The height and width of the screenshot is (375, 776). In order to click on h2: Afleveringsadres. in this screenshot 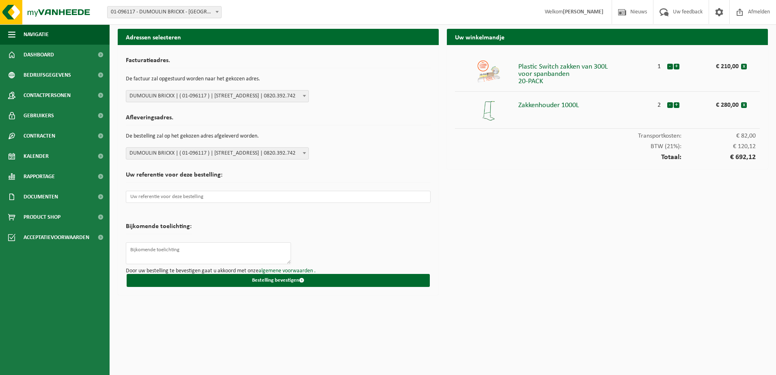, I will do `click(278, 120)`.